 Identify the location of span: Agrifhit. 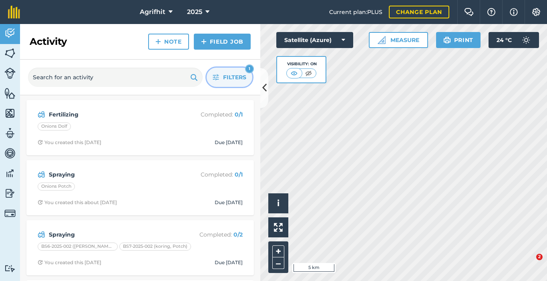
(153, 12).